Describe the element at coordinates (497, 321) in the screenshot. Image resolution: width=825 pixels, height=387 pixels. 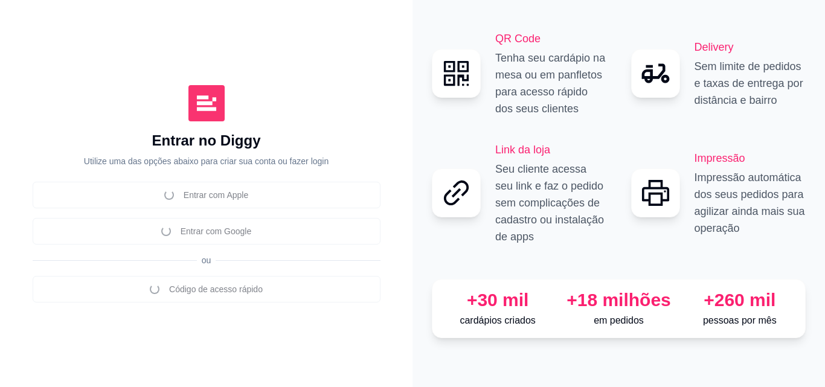
I see `p: cardápios criados` at that location.